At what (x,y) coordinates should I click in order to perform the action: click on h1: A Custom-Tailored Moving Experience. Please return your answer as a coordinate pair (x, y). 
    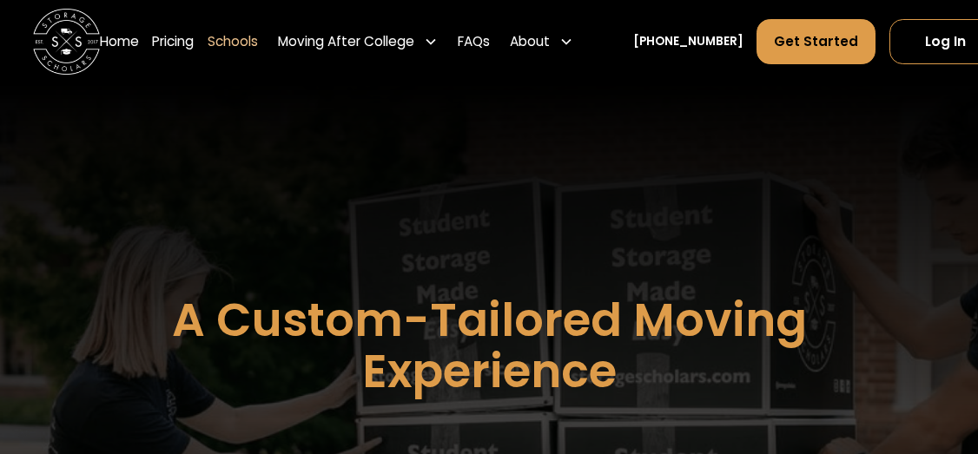
    Looking at the image, I should click on (489, 346).